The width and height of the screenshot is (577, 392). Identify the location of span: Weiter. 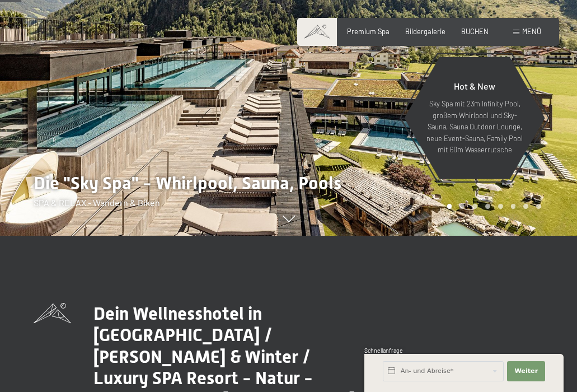
(527, 371).